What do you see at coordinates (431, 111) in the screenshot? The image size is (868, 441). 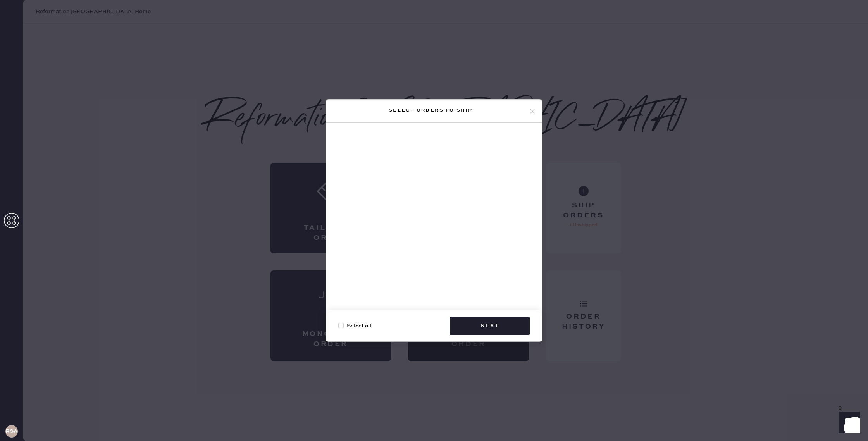 I see `div: Select orders to ship` at bounding box center [431, 111].